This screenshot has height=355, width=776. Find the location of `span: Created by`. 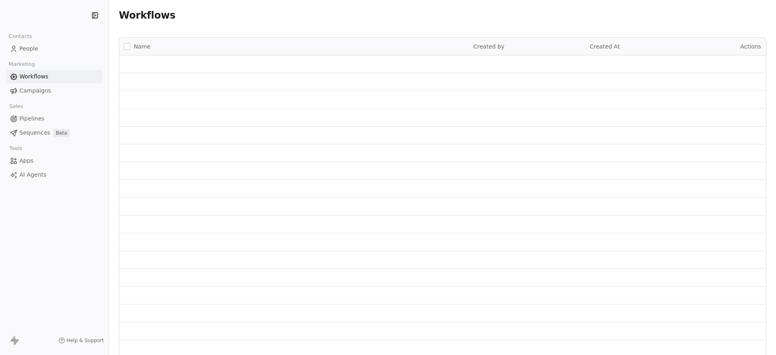

span: Created by is located at coordinates (489, 46).